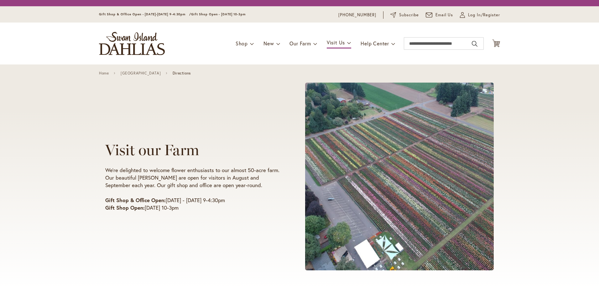 This screenshot has width=599, height=301. What do you see at coordinates (193, 178) in the screenshot?
I see `p: We're delighted to welcome flower enthusiasts to our almost 50-acre farm. Our beautiful [PERSON_N...` at bounding box center [193, 178].